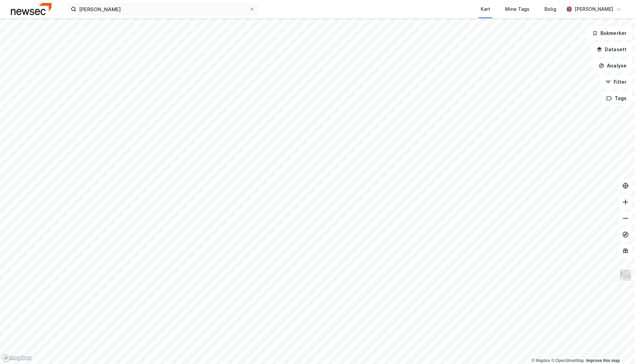  I want to click on button: Datasett, so click(611, 49).